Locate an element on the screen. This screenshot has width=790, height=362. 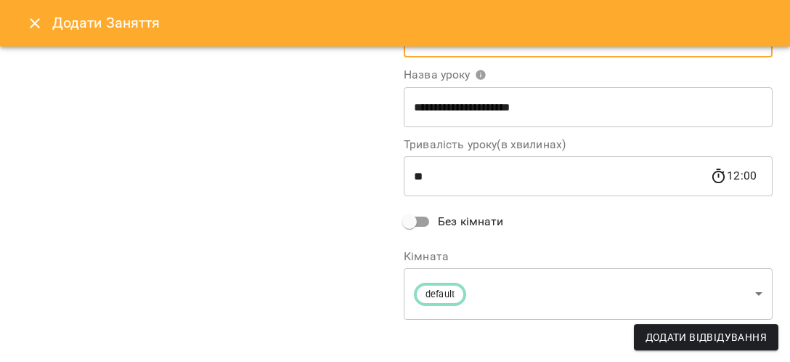
svg: Вкажіть назву уроку або виберіть клієнтів is located at coordinates (481, 75).